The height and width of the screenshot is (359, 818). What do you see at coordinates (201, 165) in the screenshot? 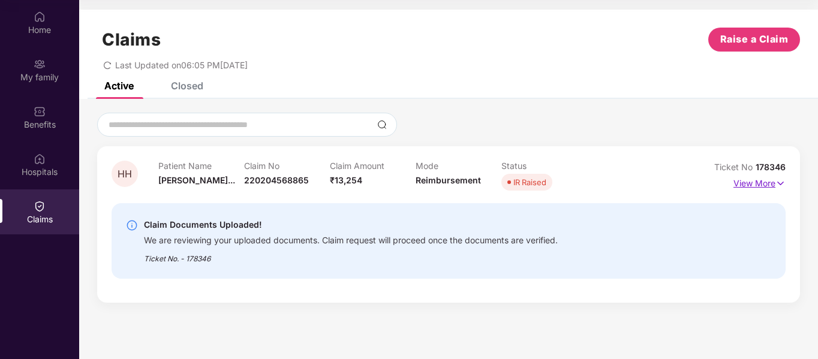
I see `p: Patient Name` at bounding box center [201, 165].